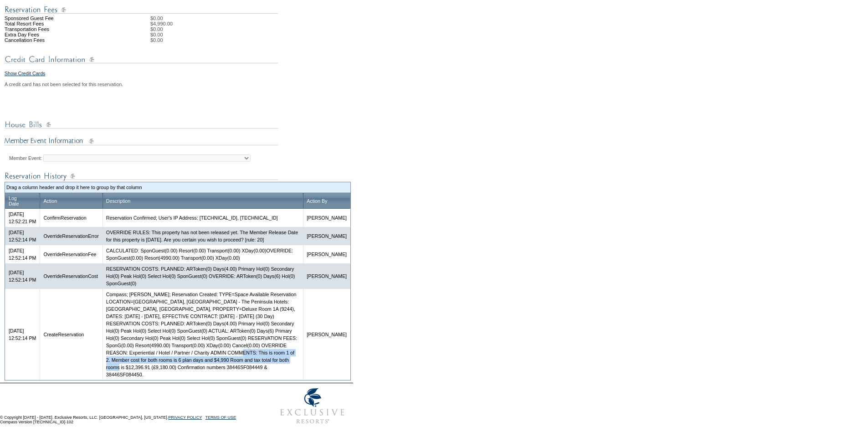 This screenshot has width=868, height=437. What do you see at coordinates (55, 29) in the screenshot?
I see `td: Transportation Fees` at bounding box center [55, 29].